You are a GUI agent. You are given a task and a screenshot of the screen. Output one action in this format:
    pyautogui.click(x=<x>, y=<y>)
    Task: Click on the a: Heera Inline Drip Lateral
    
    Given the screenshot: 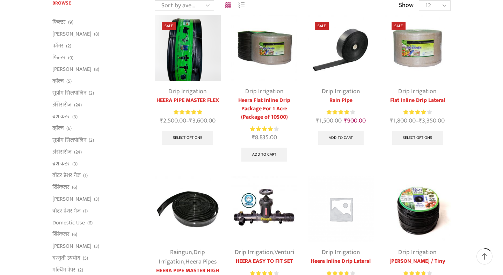 What is the action you would take?
    pyautogui.click(x=341, y=262)
    